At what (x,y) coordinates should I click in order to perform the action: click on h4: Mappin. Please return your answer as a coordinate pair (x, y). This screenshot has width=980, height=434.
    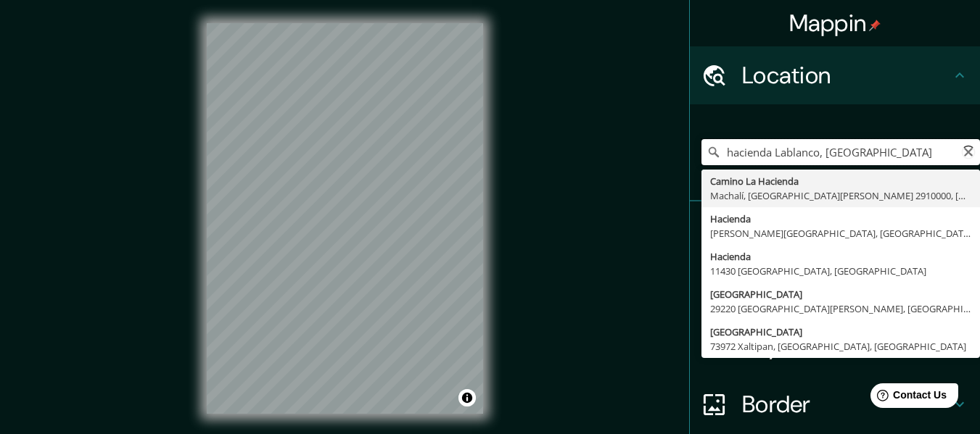
    Looking at the image, I should click on (835, 23).